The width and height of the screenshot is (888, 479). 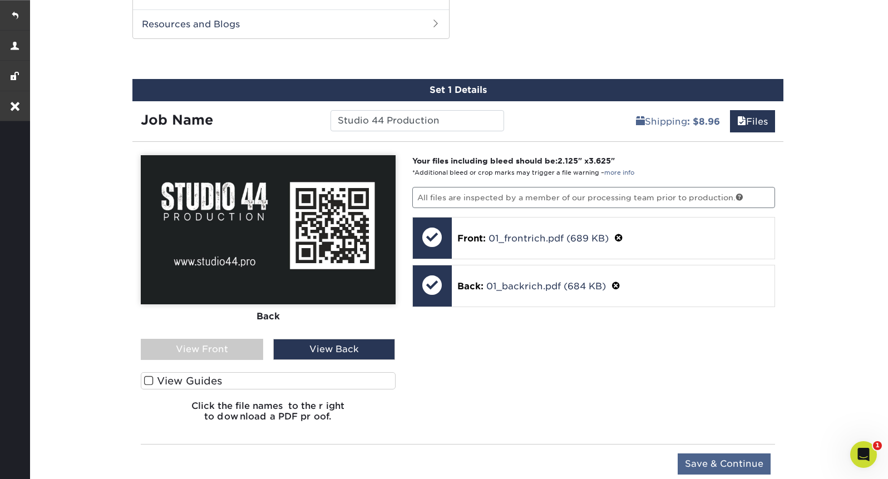 What do you see at coordinates (268, 317) in the screenshot?
I see `div: Back` at bounding box center [268, 317].